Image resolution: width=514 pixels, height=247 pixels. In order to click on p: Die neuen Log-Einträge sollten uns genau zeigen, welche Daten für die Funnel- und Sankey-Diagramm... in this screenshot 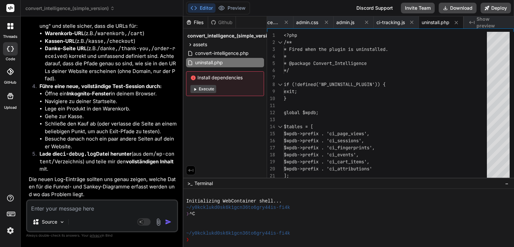, I will do `click(103, 187)`.